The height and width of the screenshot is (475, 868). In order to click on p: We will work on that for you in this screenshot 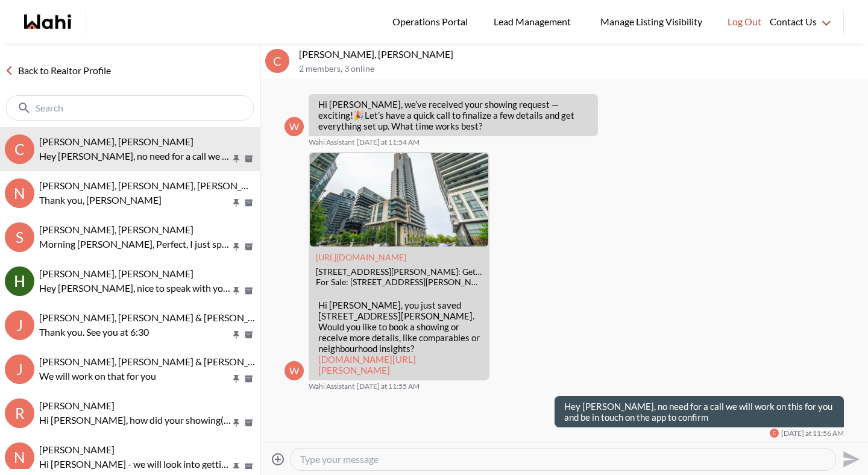, I will do `click(135, 376)`.